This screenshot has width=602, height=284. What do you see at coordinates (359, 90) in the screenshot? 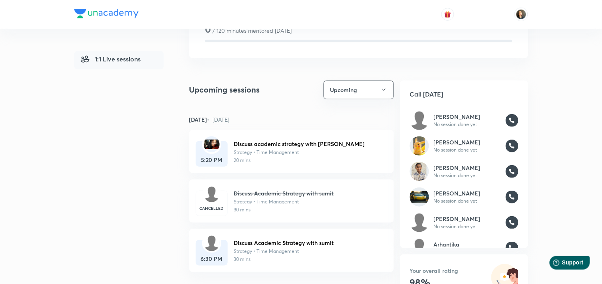
I see `button: Upcoming` at bounding box center [359, 90].